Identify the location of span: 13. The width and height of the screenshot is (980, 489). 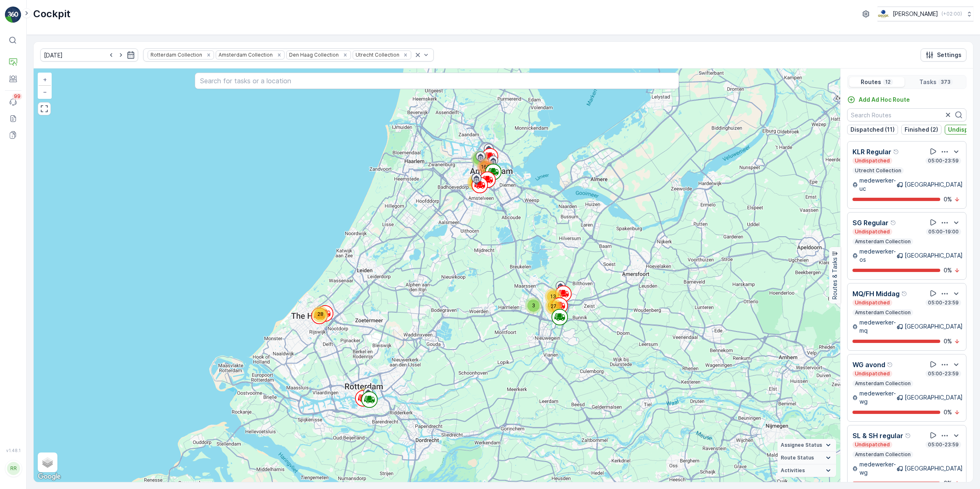
(553, 296).